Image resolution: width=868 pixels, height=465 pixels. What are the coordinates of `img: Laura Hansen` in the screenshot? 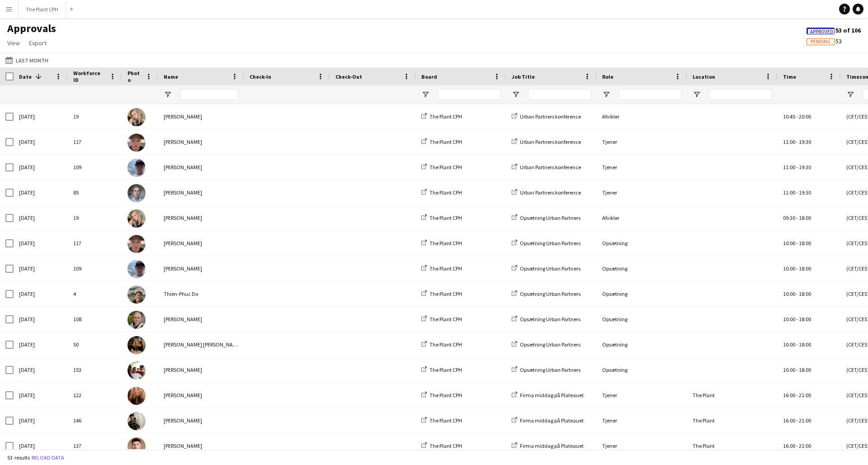 It's located at (137, 396).